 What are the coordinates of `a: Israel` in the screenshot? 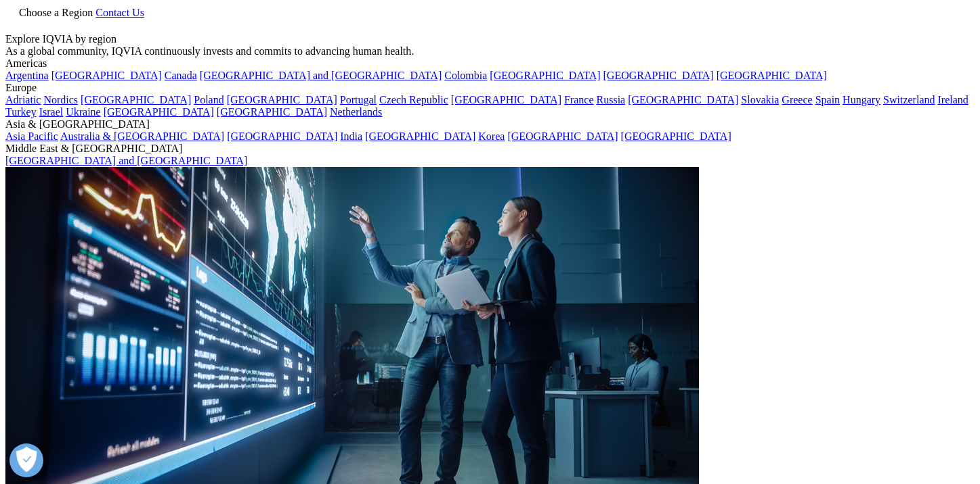 It's located at (51, 112).